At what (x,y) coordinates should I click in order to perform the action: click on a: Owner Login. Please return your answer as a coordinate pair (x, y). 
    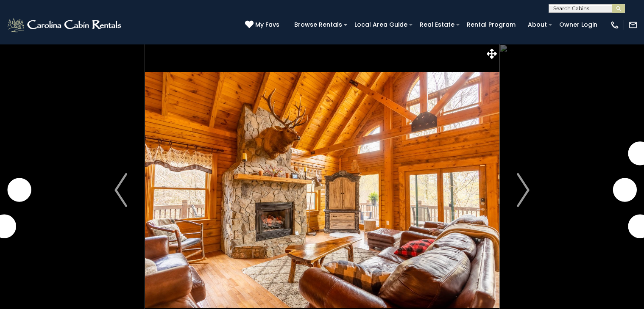
    Looking at the image, I should click on (578, 25).